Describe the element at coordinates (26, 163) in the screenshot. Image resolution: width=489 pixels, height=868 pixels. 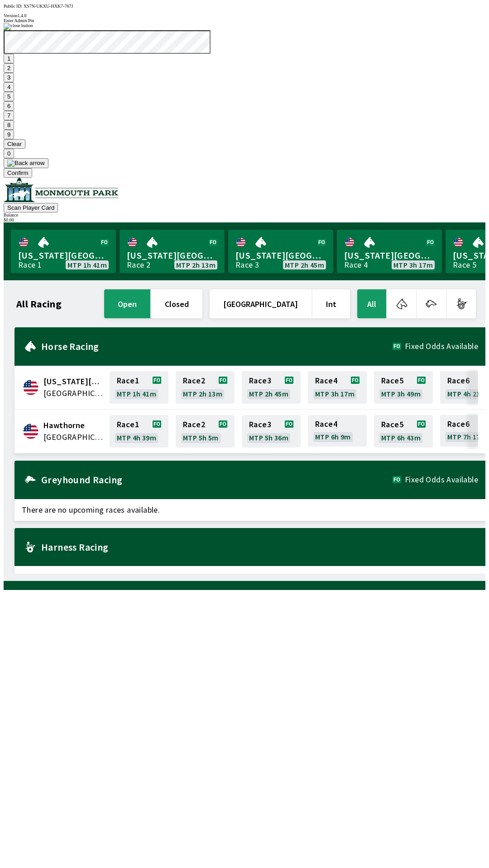
I see `img: Back arrow` at that location.